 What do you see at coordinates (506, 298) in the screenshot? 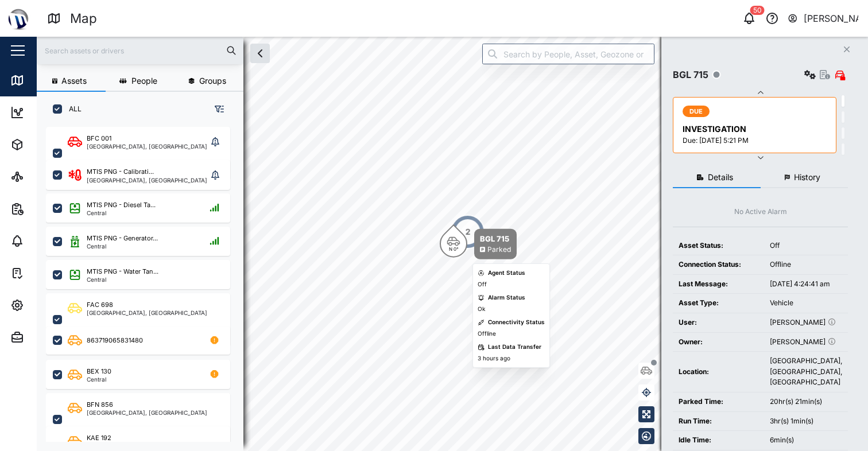
I see `div: Alarm Status` at bounding box center [506, 298].